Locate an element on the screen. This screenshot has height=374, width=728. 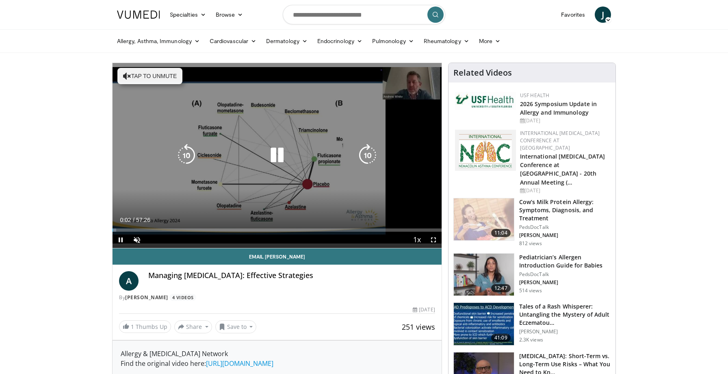
span: J is located at coordinates (603, 15).